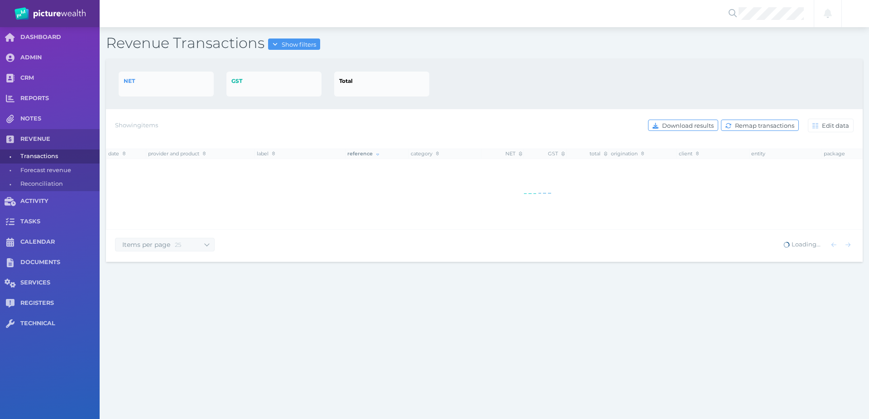 This screenshot has height=419, width=869. What do you see at coordinates (834, 245) in the screenshot?
I see `button: Show previous page` at bounding box center [834, 245].